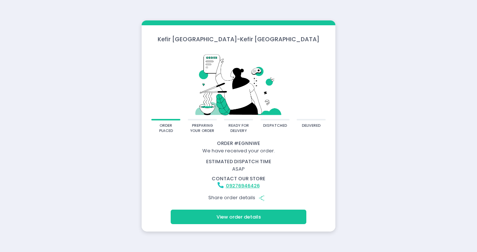  Describe the element at coordinates (238, 151) in the screenshot. I see `div: We have received your order.` at that location.